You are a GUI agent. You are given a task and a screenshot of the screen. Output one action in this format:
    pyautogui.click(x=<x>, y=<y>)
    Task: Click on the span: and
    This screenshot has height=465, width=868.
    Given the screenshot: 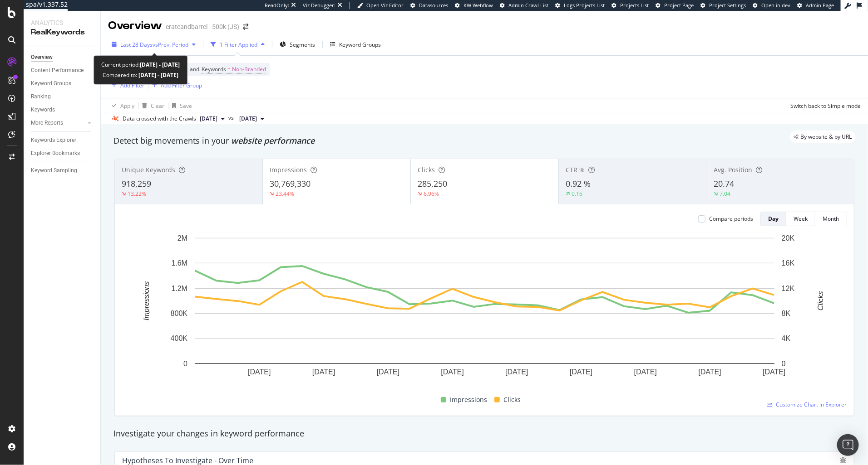 What is the action you would take?
    pyautogui.click(x=195, y=69)
    